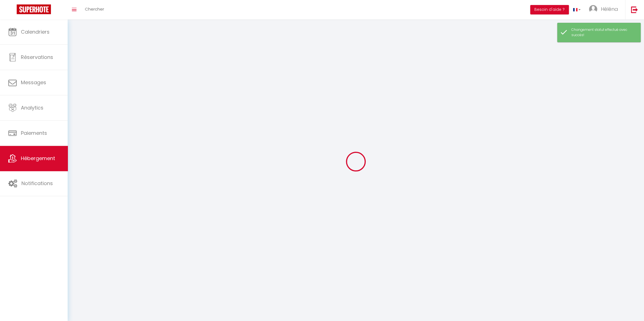 The image size is (644, 321). I want to click on div: Changement statut effectué avec succés!, so click(603, 32).